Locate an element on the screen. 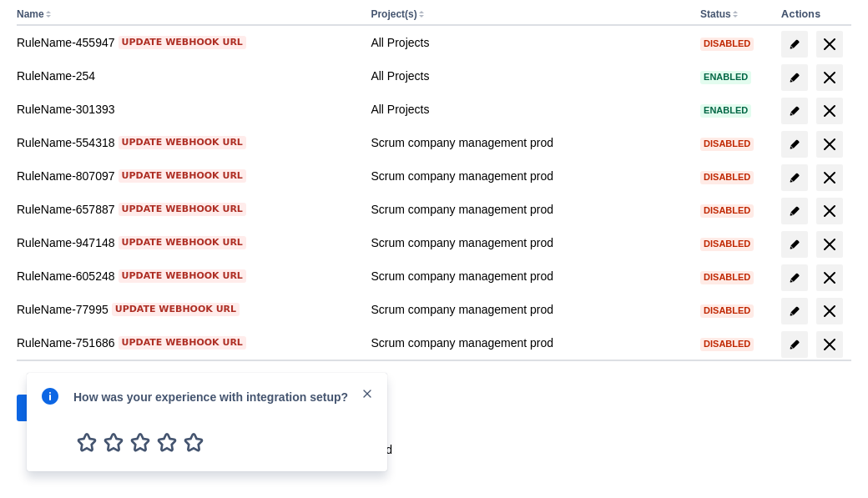  span: 3 is located at coordinates (140, 443).